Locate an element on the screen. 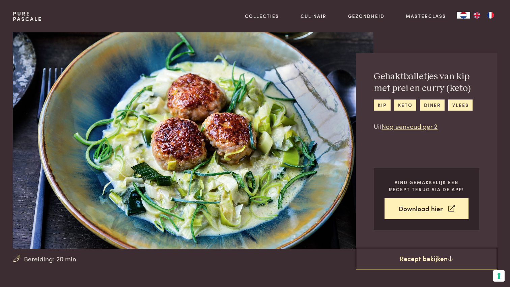 The height and width of the screenshot is (287, 510). a: EN is located at coordinates (477, 15).